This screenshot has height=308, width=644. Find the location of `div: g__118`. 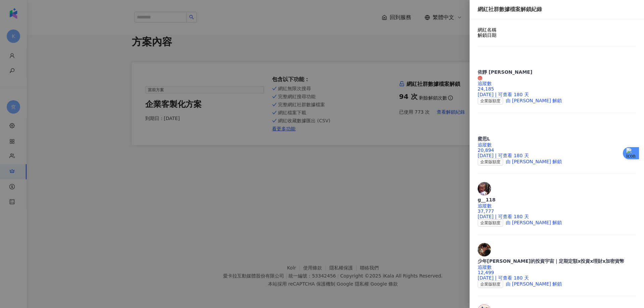

div: g__118 is located at coordinates (557, 200).